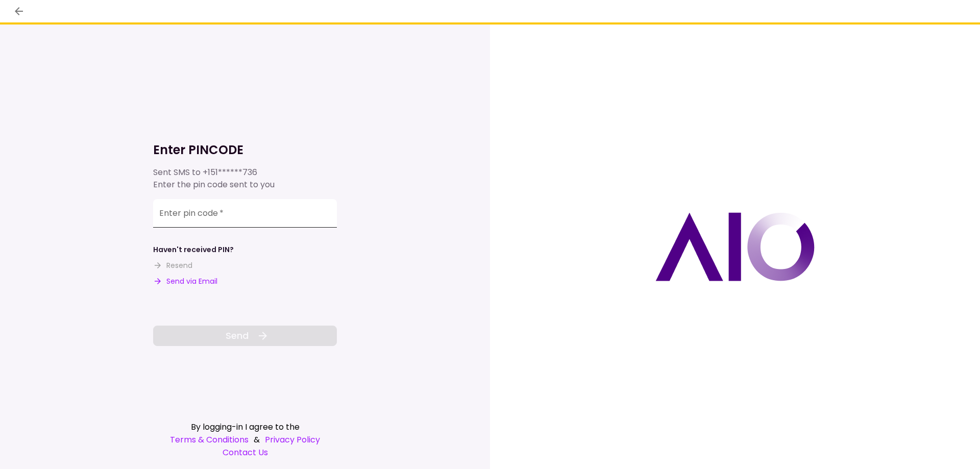 This screenshot has width=980, height=469. I want to click on div: By logging-in I agree to the, so click(245, 427).